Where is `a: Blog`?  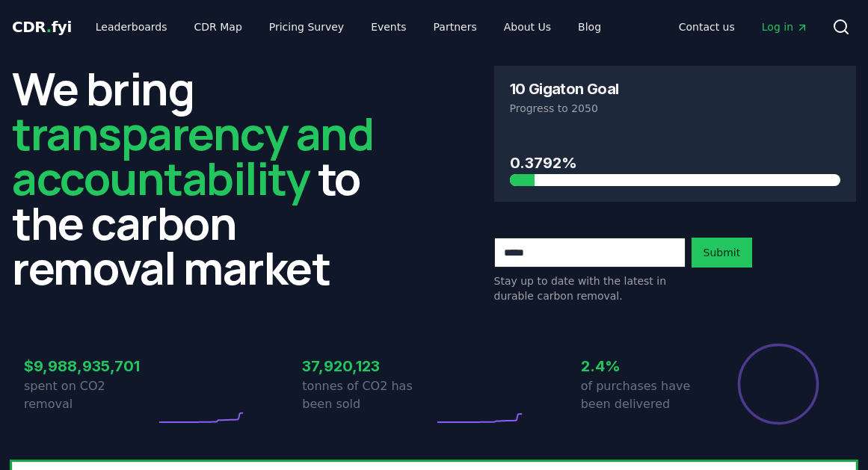
a: Blog is located at coordinates (589, 27).